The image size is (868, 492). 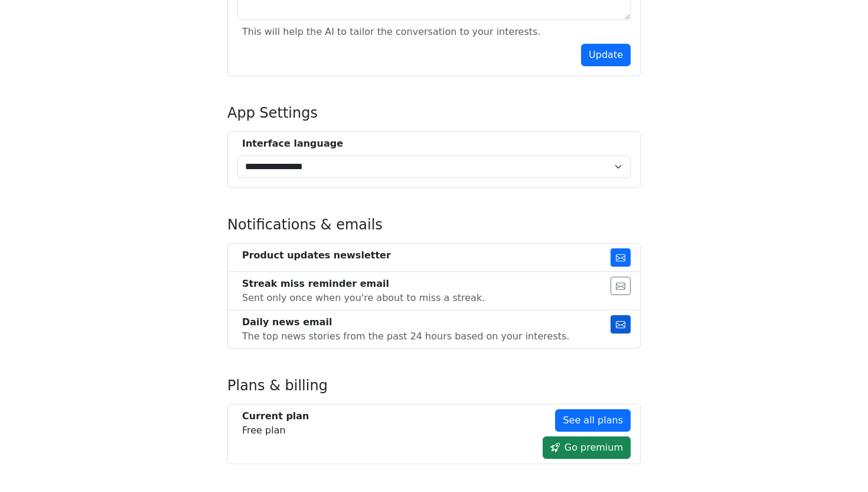 What do you see at coordinates (593, 420) in the screenshot?
I see `a: See all plans` at bounding box center [593, 420].